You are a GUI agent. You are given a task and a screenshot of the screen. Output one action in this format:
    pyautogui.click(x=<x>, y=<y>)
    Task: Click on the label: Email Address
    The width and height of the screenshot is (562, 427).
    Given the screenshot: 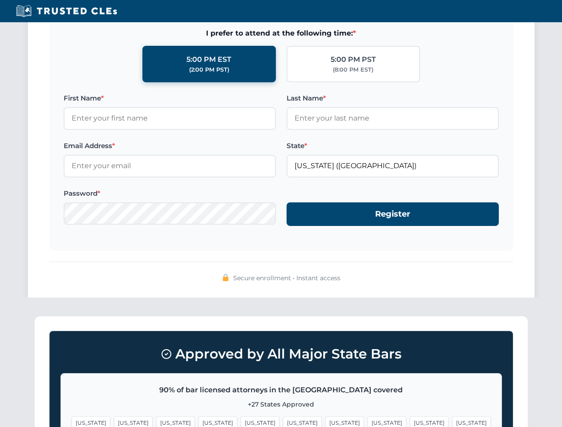 What is the action you would take?
    pyautogui.click(x=170, y=146)
    